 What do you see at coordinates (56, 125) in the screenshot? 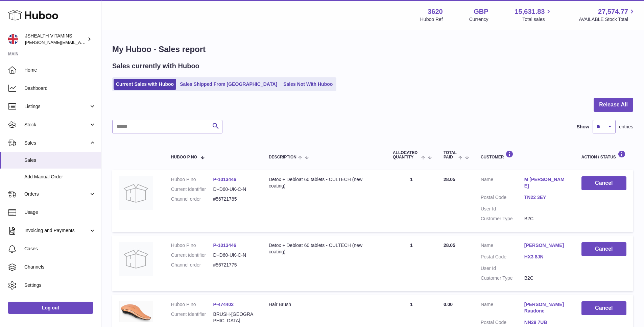
I see `span: Stock` at bounding box center [56, 125].